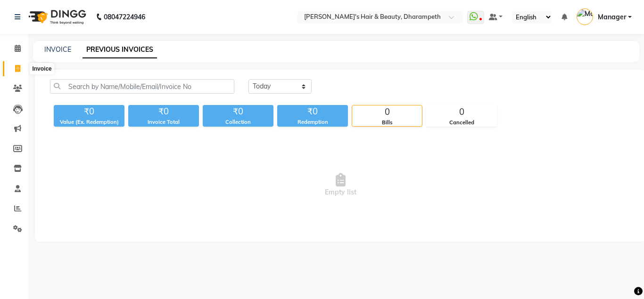 The height and width of the screenshot is (299, 644). I want to click on span: Manager, so click(612, 17).